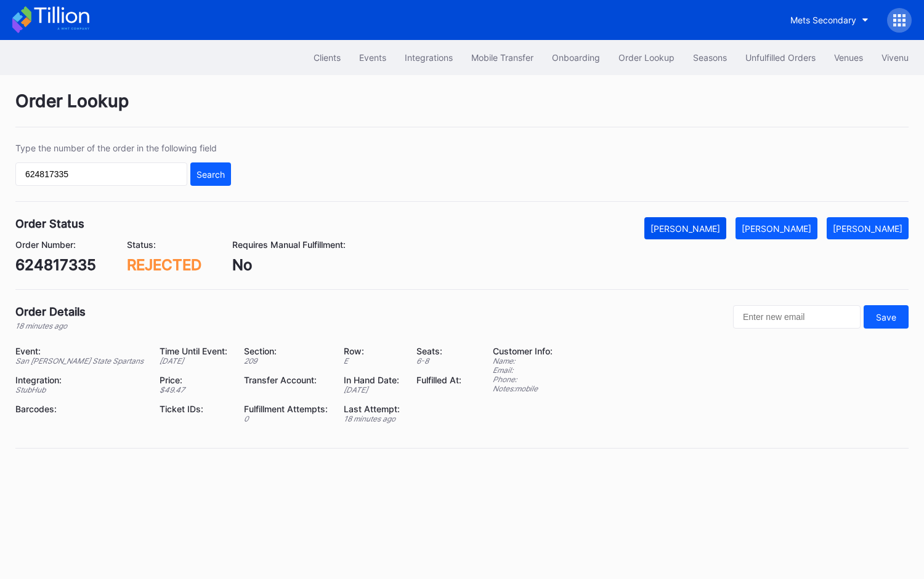 The width and height of the screenshot is (924, 579). Describe the element at coordinates (502, 58) in the screenshot. I see `div: Mobile Transfer` at that location.